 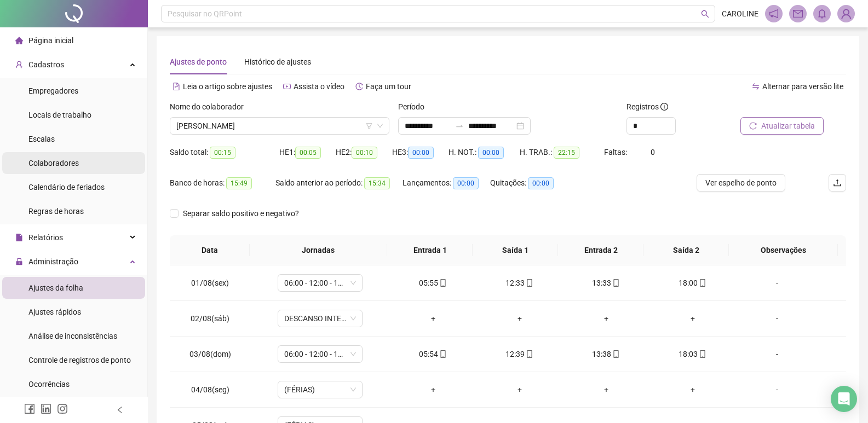 What do you see at coordinates (532, 183) in the screenshot?
I see `div: Quitações:` at bounding box center [532, 183].